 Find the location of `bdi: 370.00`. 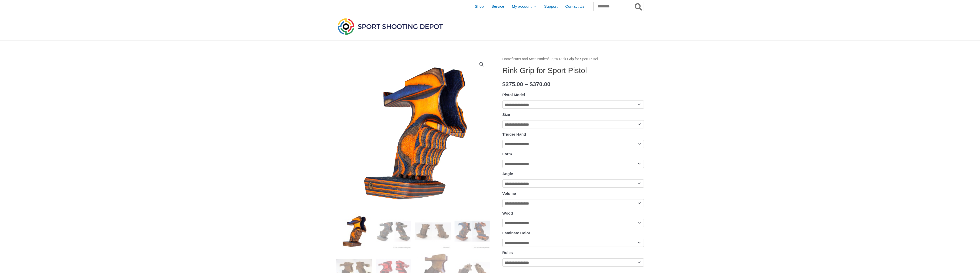

bdi: 370.00 is located at coordinates (540, 84).